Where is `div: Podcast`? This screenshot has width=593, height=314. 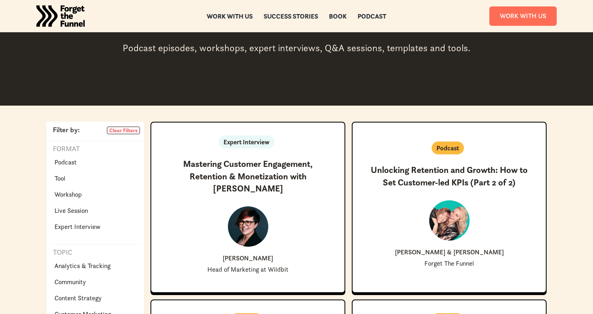
div: Podcast is located at coordinates (372, 16).